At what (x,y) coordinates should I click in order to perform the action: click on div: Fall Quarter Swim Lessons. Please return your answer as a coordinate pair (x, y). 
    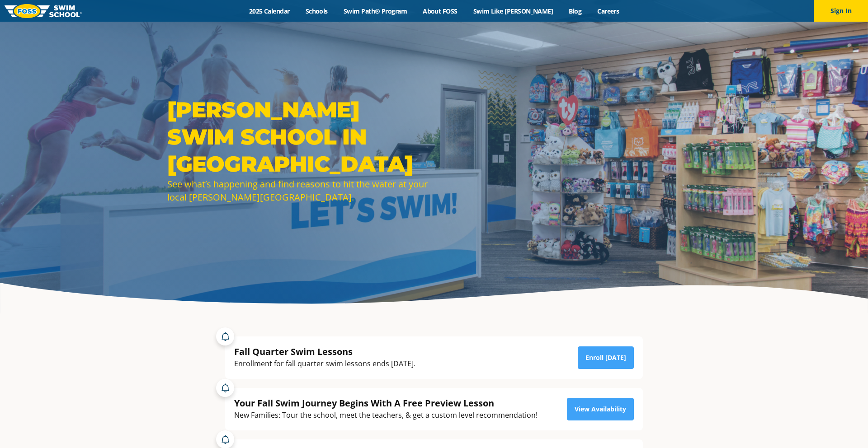
    Looking at the image, I should click on (325, 351).